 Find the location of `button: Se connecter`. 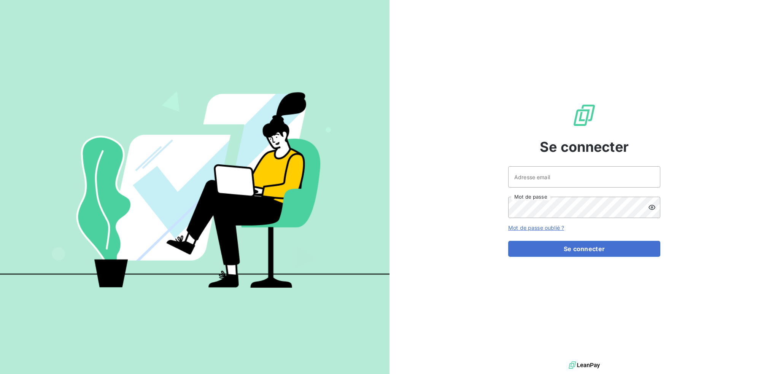

button: Se connecter is located at coordinates (584, 249).